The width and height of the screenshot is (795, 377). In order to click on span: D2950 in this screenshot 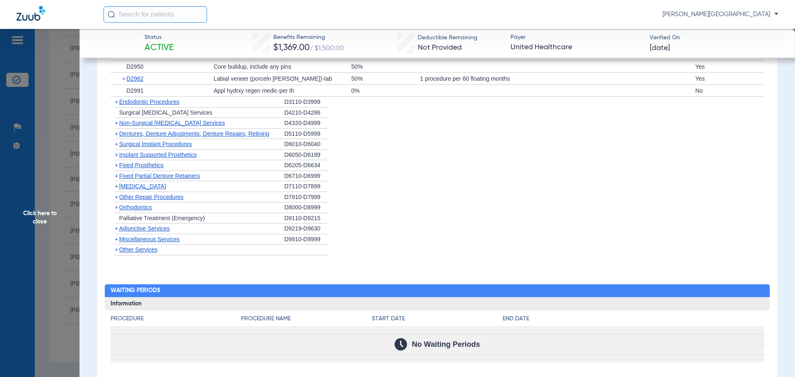, I will do `click(135, 67)`.